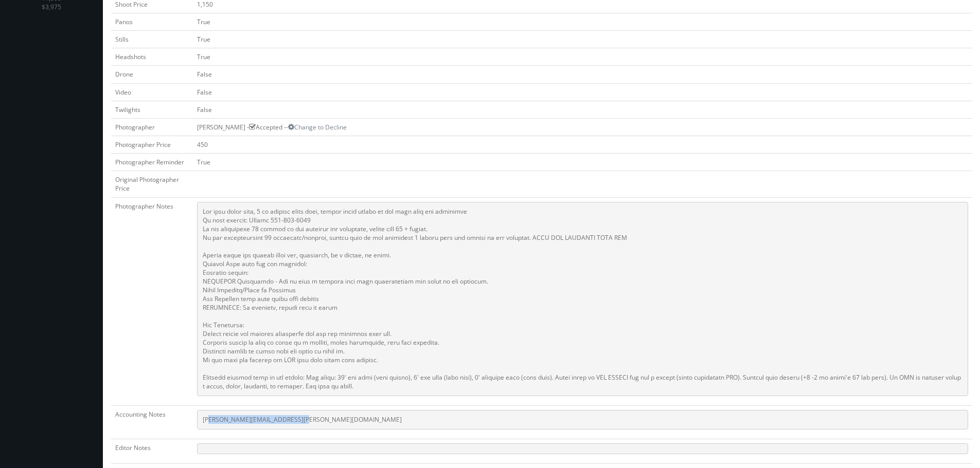 This screenshot has height=468, width=980. What do you see at coordinates (152, 451) in the screenshot?
I see `td: Editor Notes` at bounding box center [152, 451].